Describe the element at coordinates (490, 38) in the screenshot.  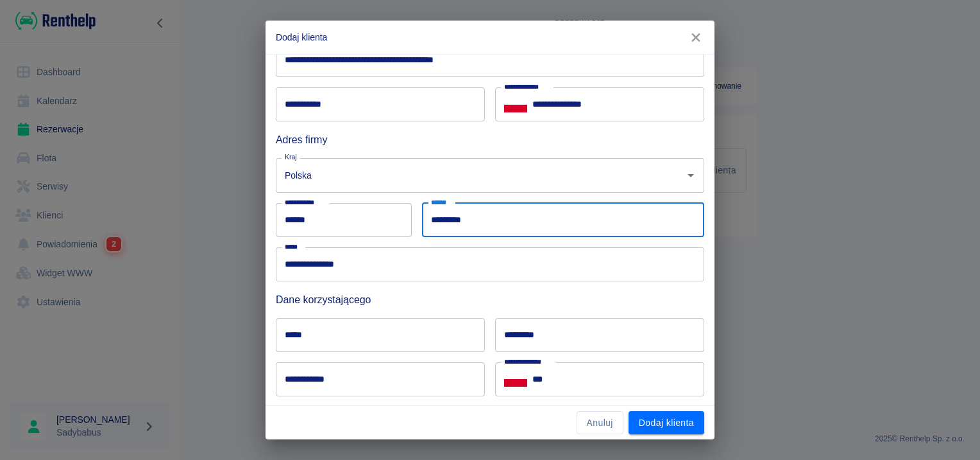
I see `h2: Dodaj klienta` at that location.